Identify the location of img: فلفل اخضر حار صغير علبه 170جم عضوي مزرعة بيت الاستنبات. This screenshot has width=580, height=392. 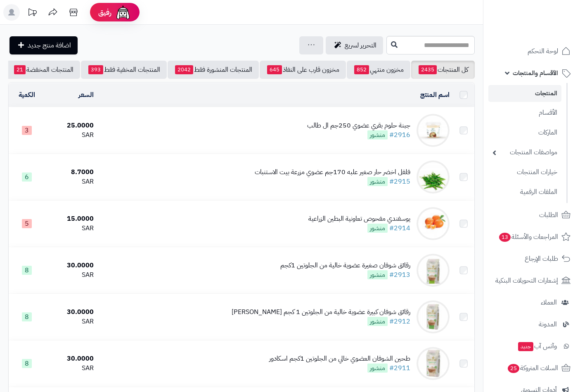
(433, 177).